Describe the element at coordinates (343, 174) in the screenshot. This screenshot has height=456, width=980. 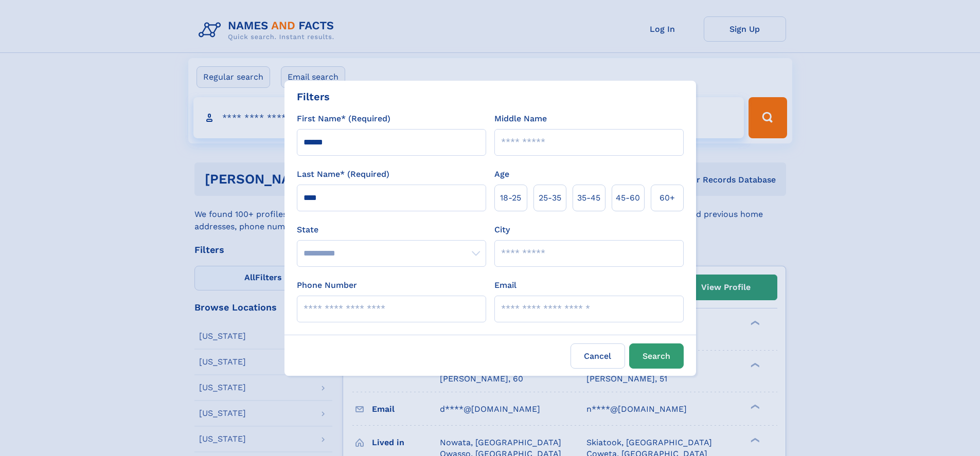
I see `label: Last Name* (Required)` at that location.